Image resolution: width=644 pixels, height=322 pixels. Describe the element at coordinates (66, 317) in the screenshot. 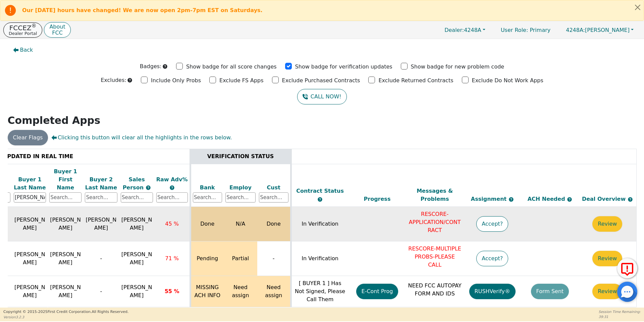

I see `p: Version 3.2.3` at that location.